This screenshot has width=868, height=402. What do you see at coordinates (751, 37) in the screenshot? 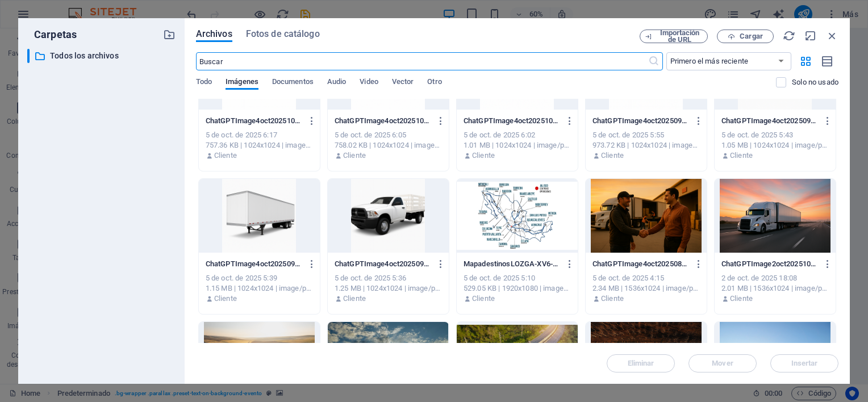
I see `span: Cargar` at bounding box center [751, 37].